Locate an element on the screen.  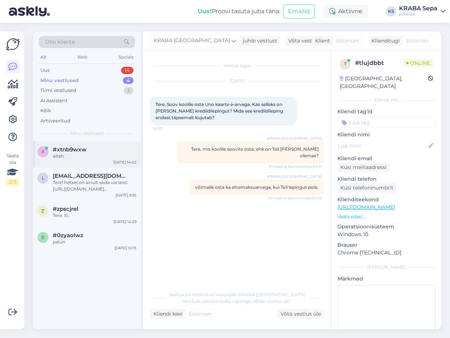
p: Klienditeekond is located at coordinates (386, 199).